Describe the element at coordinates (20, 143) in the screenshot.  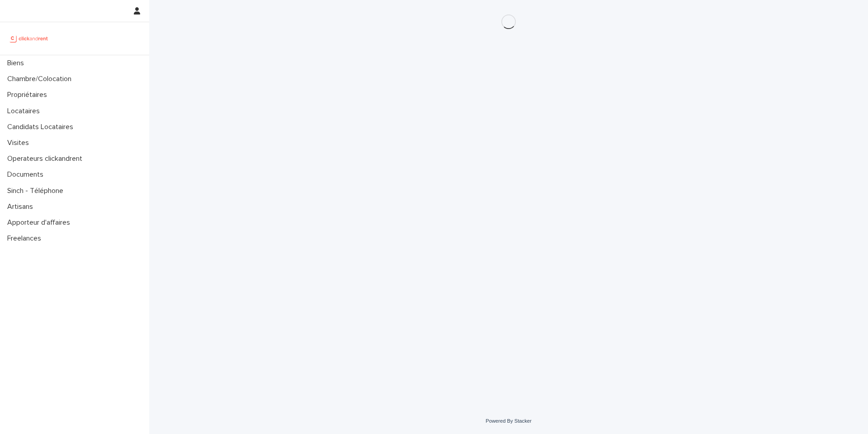
I see `p: Visites` at that location.